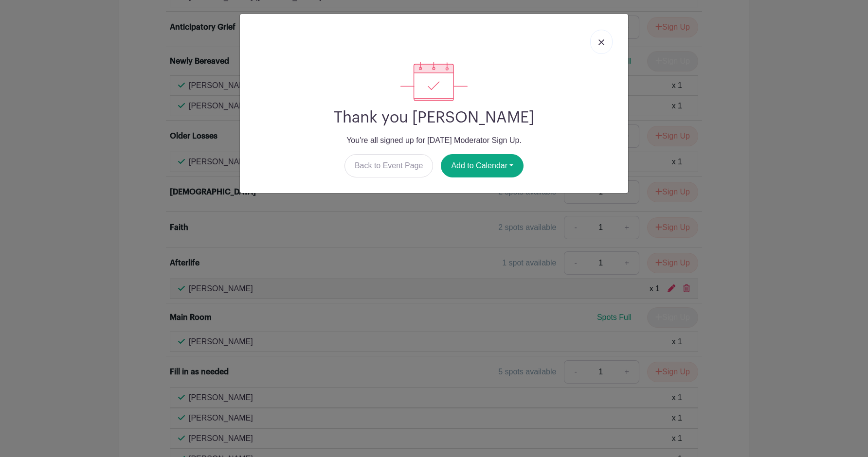 This screenshot has width=868, height=457. Describe the element at coordinates (482, 166) in the screenshot. I see `button: Add to Calendar` at that location.